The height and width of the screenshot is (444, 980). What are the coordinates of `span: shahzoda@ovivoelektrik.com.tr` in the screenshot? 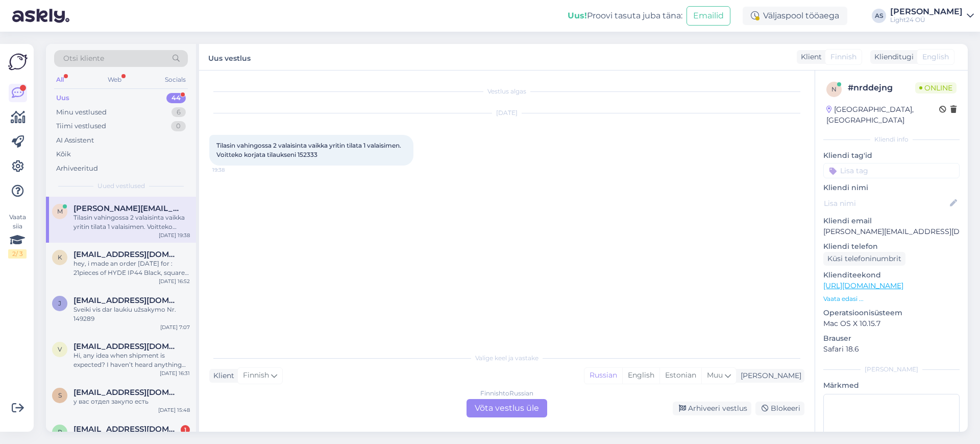 It's located at (126, 392).